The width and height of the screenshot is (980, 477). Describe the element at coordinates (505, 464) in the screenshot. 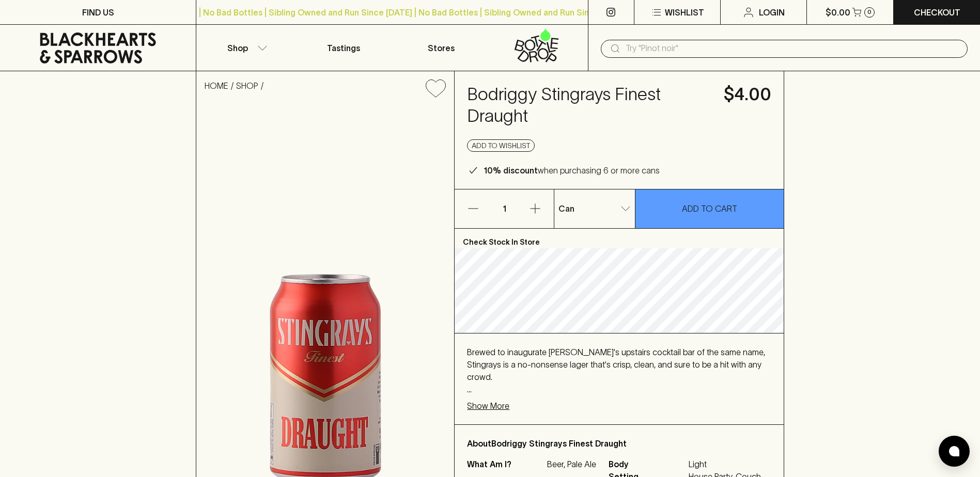

I see `p: What Am I?` at that location.